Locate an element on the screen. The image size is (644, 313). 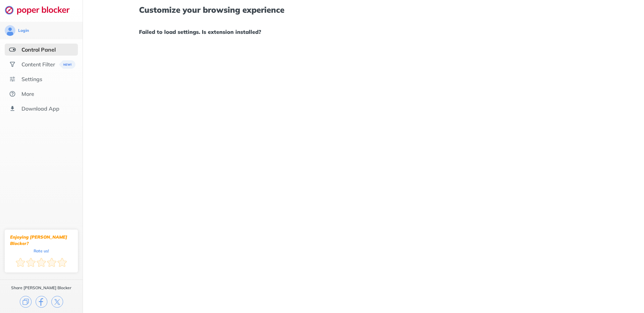
img: copy.svg is located at coordinates (26, 302).